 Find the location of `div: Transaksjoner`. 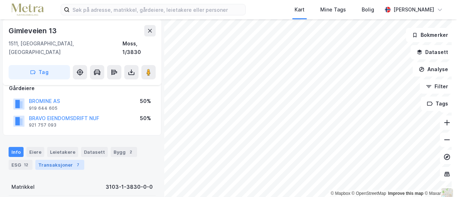

div: Transaksjoner is located at coordinates (60, 164).